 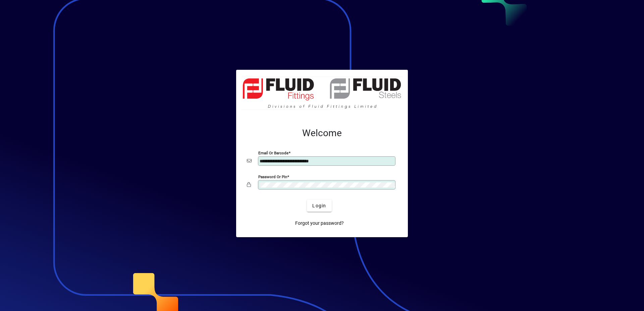 What do you see at coordinates (319, 206) in the screenshot?
I see `span: Login` at bounding box center [319, 206].